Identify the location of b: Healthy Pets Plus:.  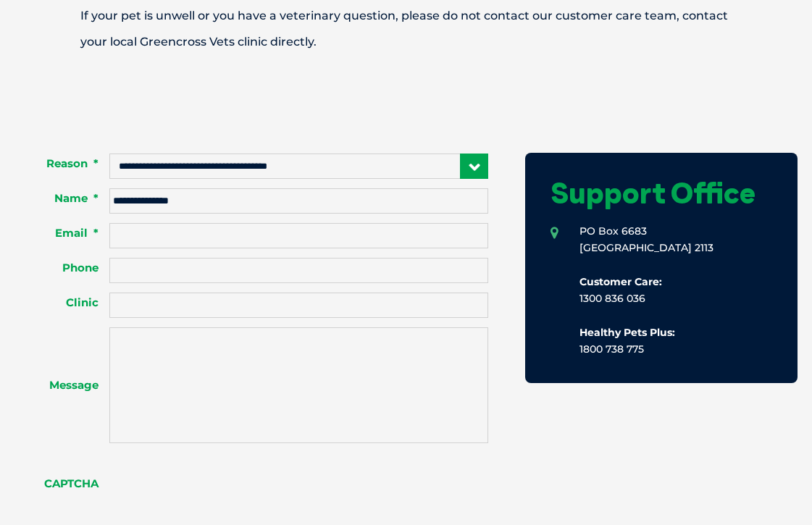
(627, 332).